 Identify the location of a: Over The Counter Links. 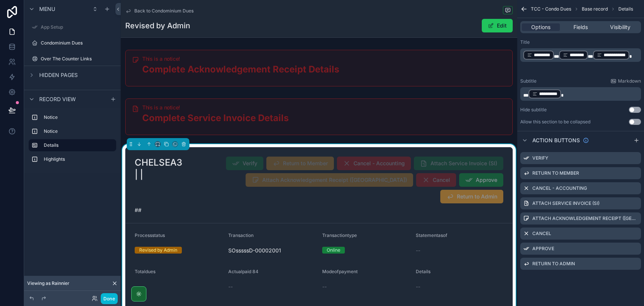
(73, 59).